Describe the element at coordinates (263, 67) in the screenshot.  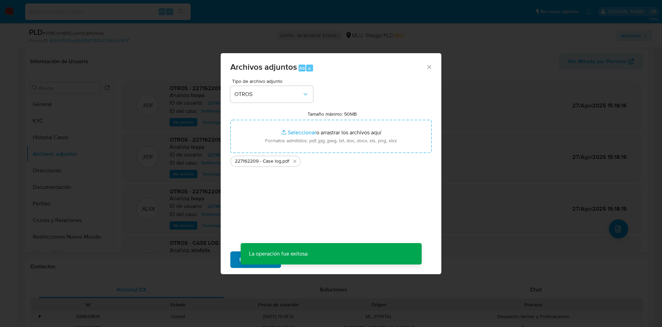
I see `span: Archivos adjuntos` at that location.